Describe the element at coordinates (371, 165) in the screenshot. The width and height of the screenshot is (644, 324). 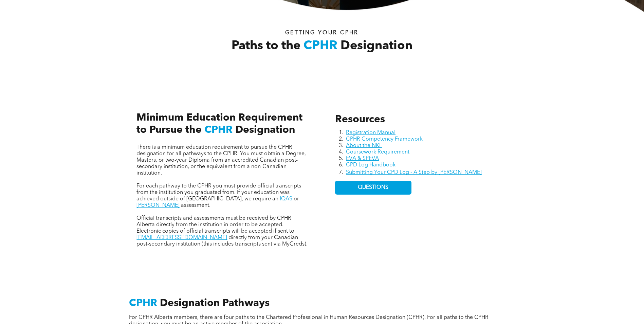
I see `a: CPD Log Handbook` at that location.